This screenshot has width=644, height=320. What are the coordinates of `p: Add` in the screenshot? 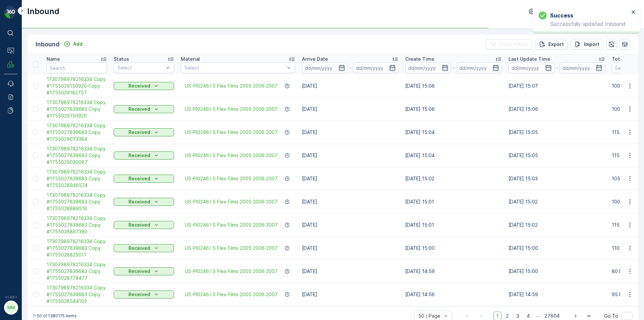 It's located at (78, 44).